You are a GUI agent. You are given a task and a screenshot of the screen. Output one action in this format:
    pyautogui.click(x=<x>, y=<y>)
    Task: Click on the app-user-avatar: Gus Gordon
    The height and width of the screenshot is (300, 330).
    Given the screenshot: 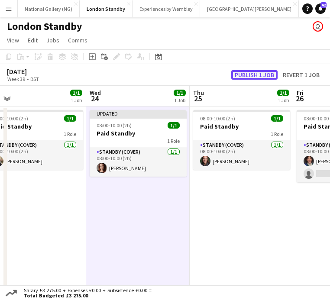 What is the action you would take?
    pyautogui.click(x=318, y=26)
    